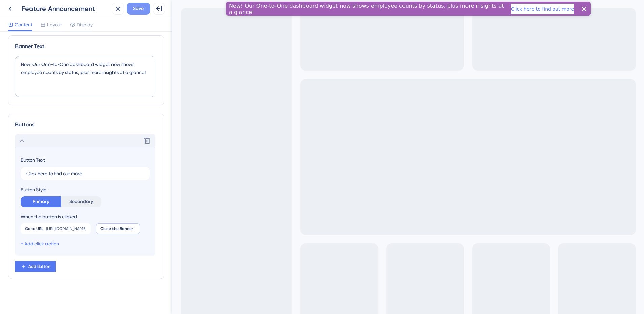  I want to click on button: Add Button, so click(36, 267).